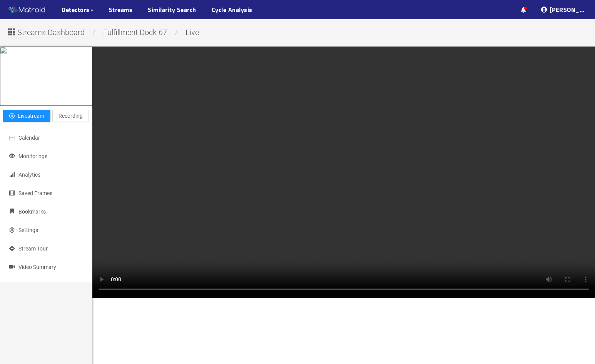 Image resolution: width=595 pixels, height=364 pixels. I want to click on button: pause-circleLivestream, so click(27, 116).